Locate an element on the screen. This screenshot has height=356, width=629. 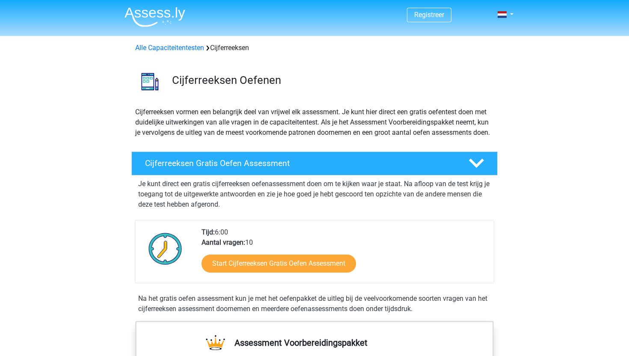
img: Assessly is located at coordinates (155, 17).